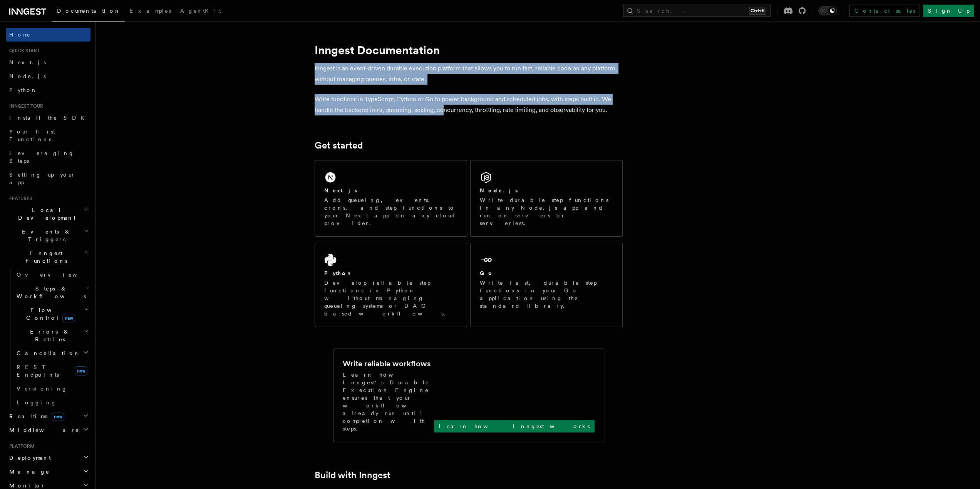 The height and width of the screenshot is (489, 980). Describe the element at coordinates (48, 416) in the screenshot. I see `button: Realtimenew` at that location.